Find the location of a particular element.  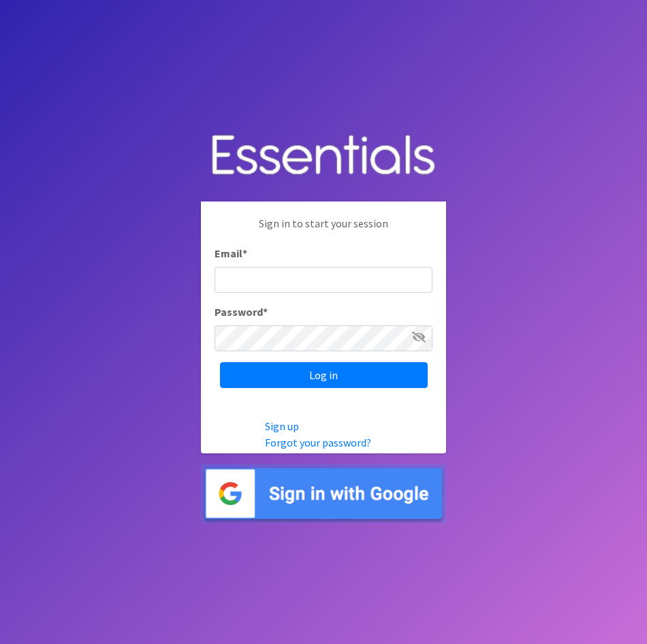

img: Human Essentials is located at coordinates (324, 156).